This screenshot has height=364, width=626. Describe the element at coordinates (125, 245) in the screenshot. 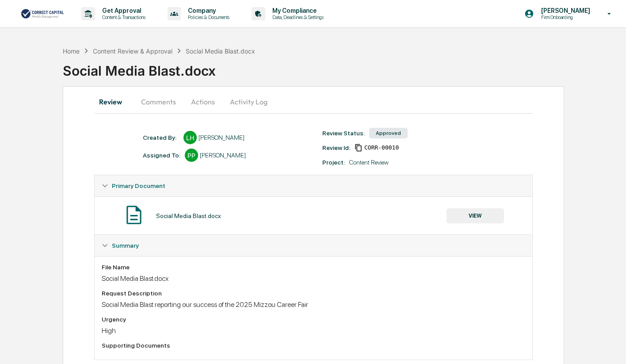

I see `span: Summary` at that location.